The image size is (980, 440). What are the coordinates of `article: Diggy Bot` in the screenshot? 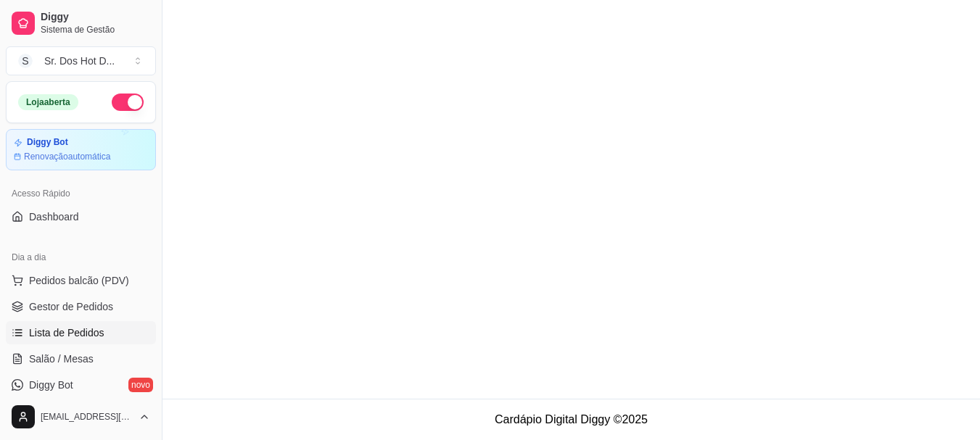 It's located at (47, 142).